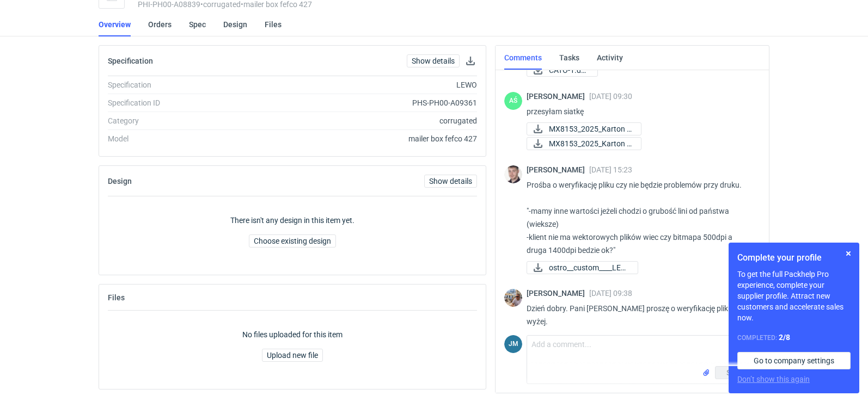 This screenshot has width=868, height=402. What do you see at coordinates (292, 220) in the screenshot?
I see `p: There isn't any design in this item yet.` at bounding box center [292, 220].